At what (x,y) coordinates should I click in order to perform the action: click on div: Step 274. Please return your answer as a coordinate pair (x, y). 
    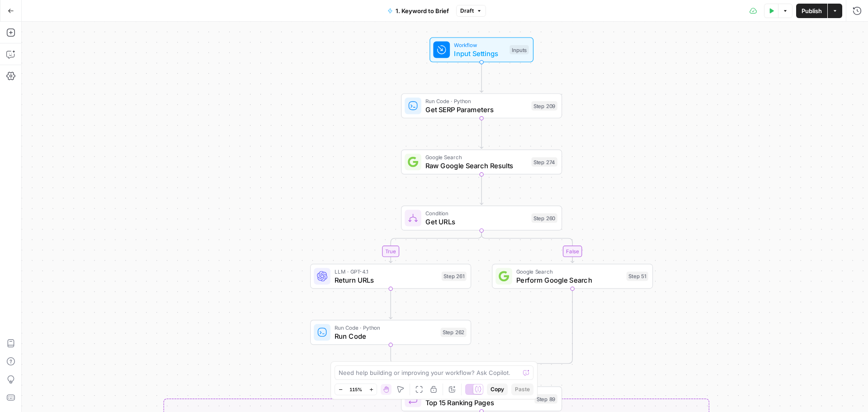
    Looking at the image, I should click on (543, 162).